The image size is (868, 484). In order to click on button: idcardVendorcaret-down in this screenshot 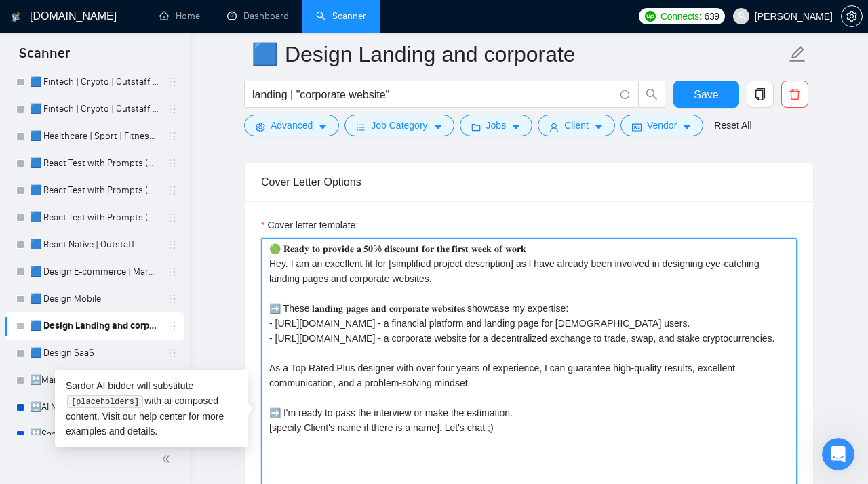, I will do `click(662, 126)`.